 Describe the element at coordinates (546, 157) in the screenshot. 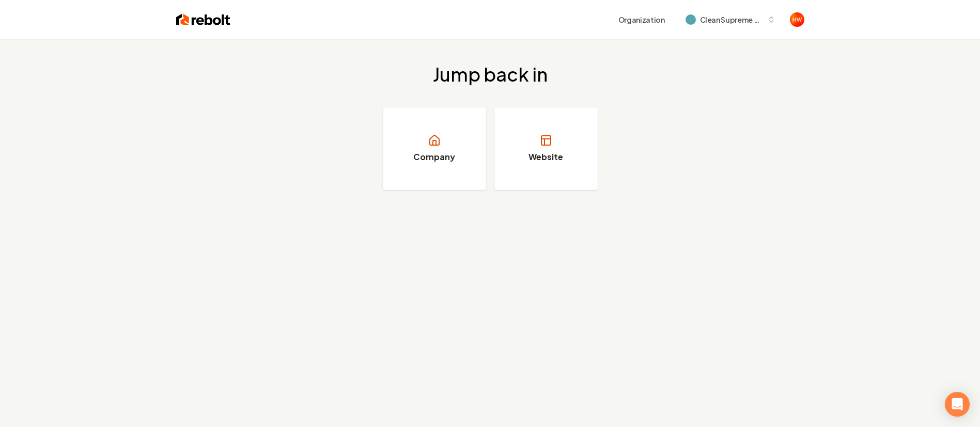

I see `h3: Website` at that location.